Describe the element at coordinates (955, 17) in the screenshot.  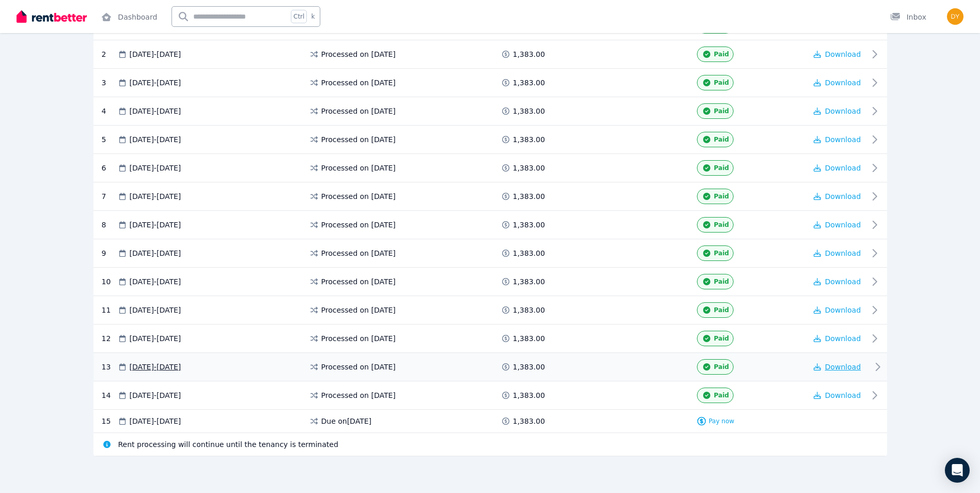
I see `img: Dylan Odgers` at that location.